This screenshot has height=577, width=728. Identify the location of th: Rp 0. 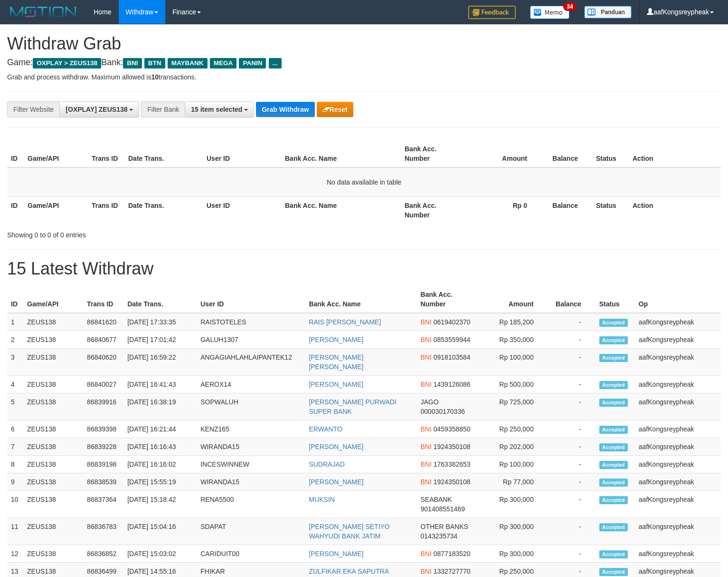
(503, 210).